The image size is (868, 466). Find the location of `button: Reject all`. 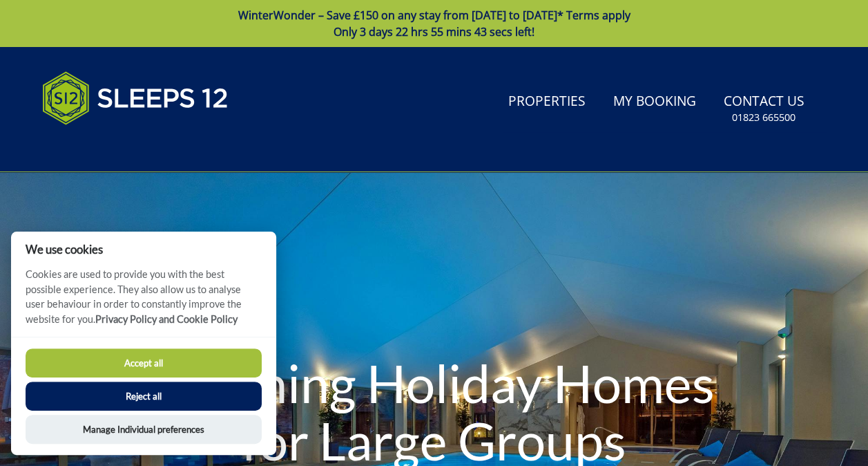

button: Reject all is located at coordinates (144, 396).